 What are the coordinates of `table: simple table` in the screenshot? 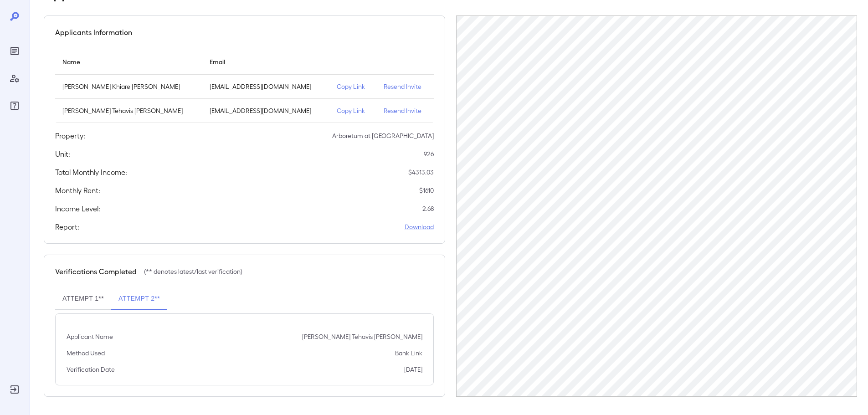 It's located at (244, 85).